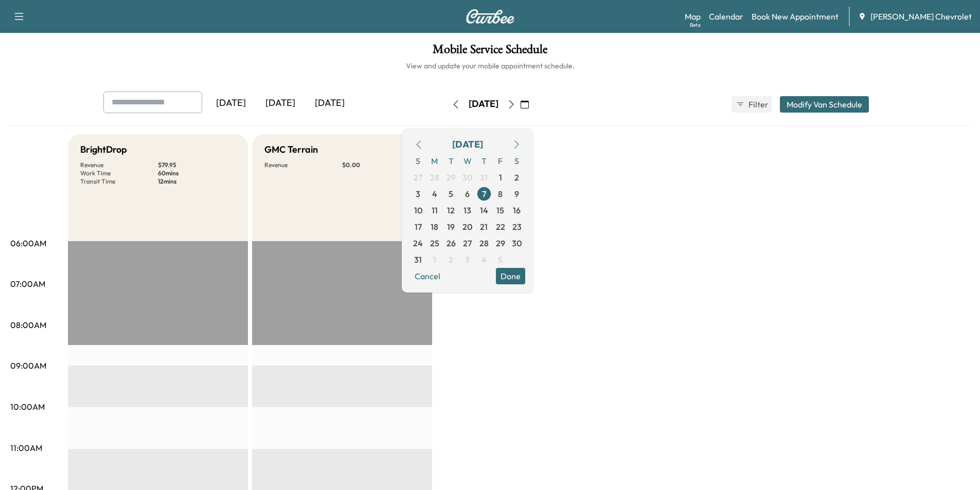 Image resolution: width=980 pixels, height=490 pixels. I want to click on span: 9, so click(516, 194).